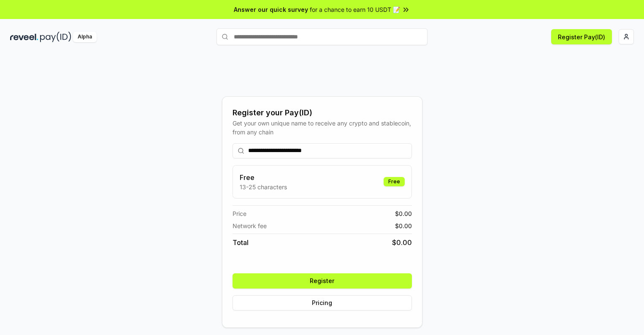  Describe the element at coordinates (263, 186) in the screenshot. I see `p: 13-25 characters` at that location.